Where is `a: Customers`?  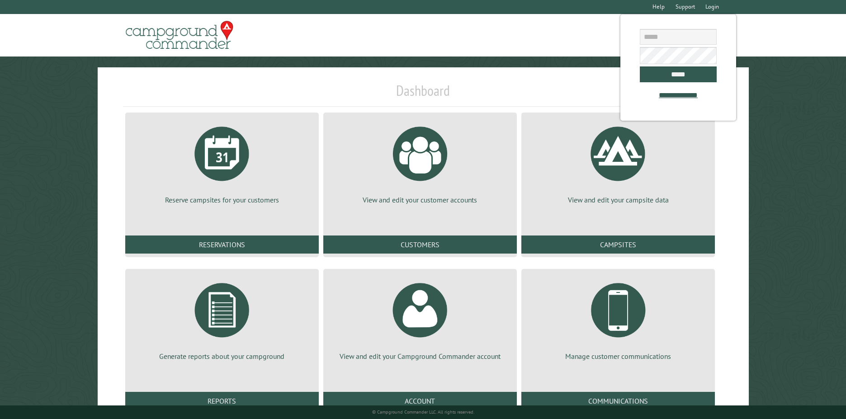
a: Customers is located at coordinates (420, 245).